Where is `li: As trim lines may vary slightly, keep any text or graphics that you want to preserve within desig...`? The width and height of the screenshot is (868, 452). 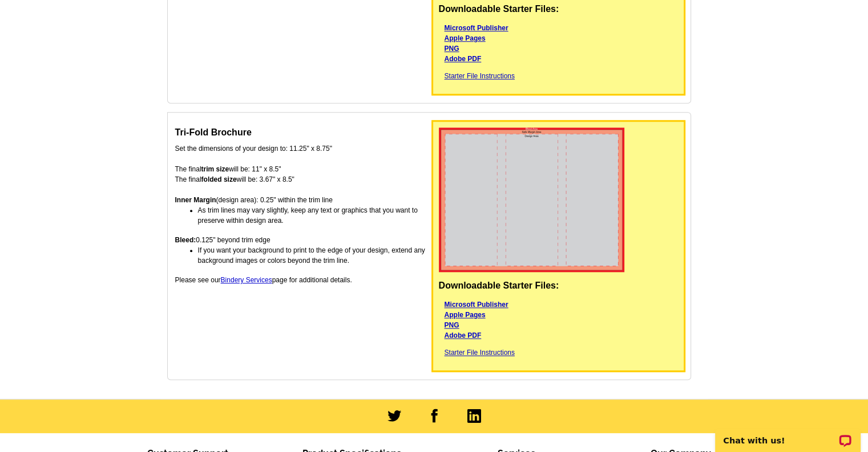 li: As trim lines may vary slightly, keep any text or graphics that you want to preserve within desig... is located at coordinates (314, 215).